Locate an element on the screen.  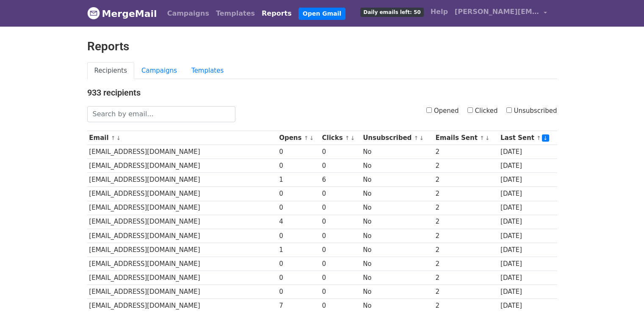
input: Clicked is located at coordinates (470, 110).